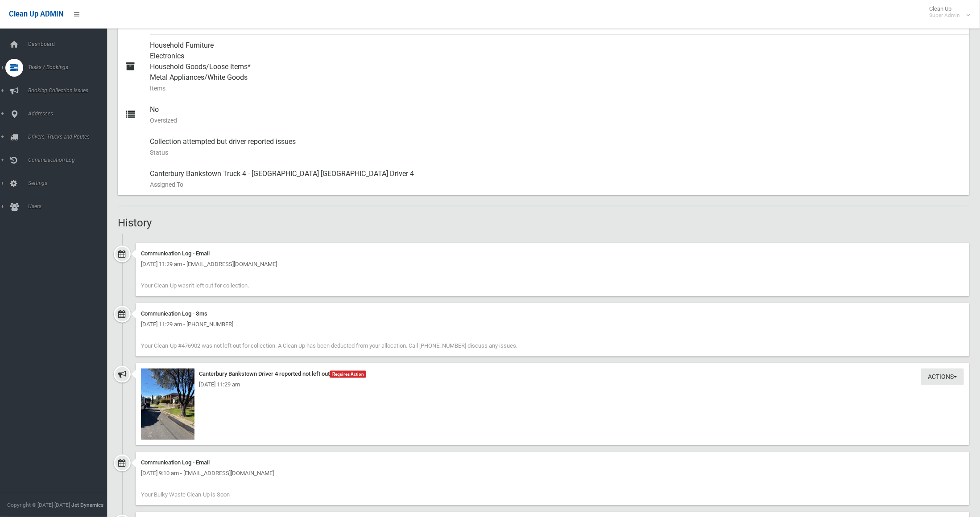 The width and height of the screenshot is (980, 517). Describe the element at coordinates (71, 206) in the screenshot. I see `span: Users` at that location.